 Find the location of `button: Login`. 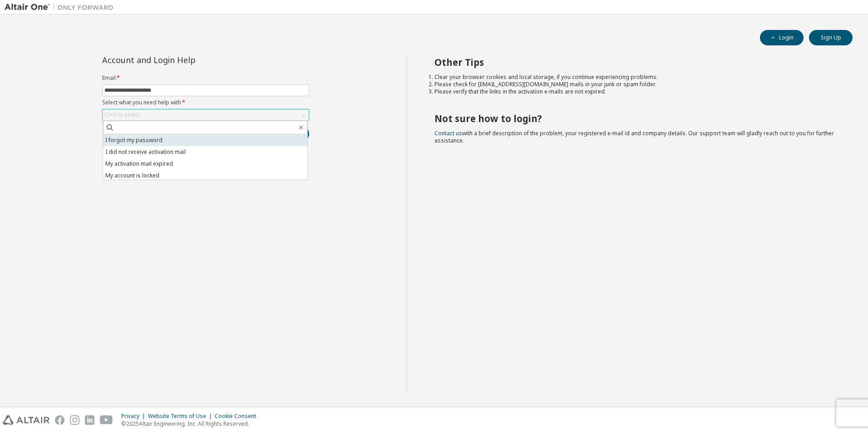

button: Login is located at coordinates (782, 37).